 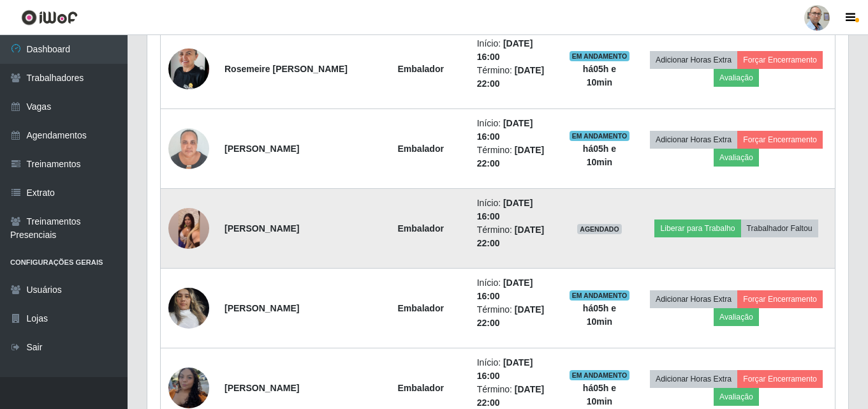 What do you see at coordinates (189, 69) in the screenshot?
I see `img: 1739996135764.jpeg` at bounding box center [189, 69].